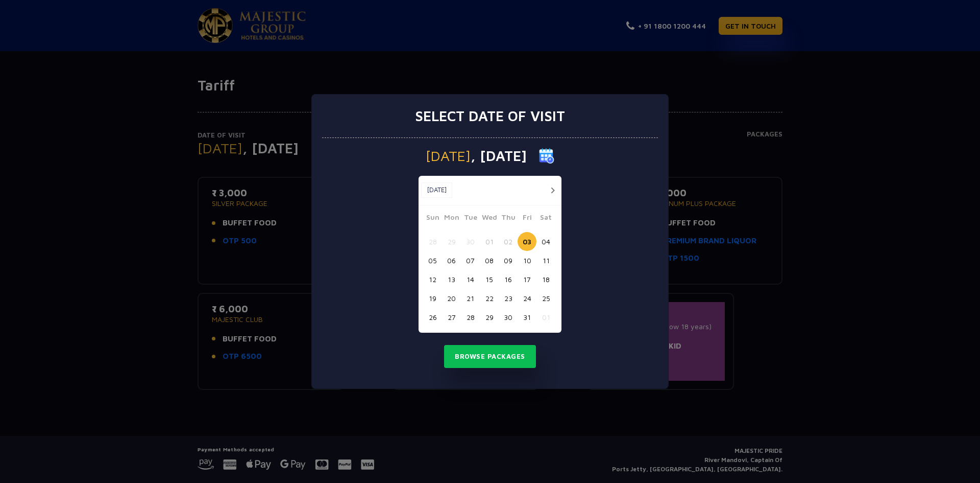 Image resolution: width=980 pixels, height=483 pixels. What do you see at coordinates (546, 156) in the screenshot?
I see `img: calender icon` at bounding box center [546, 156].